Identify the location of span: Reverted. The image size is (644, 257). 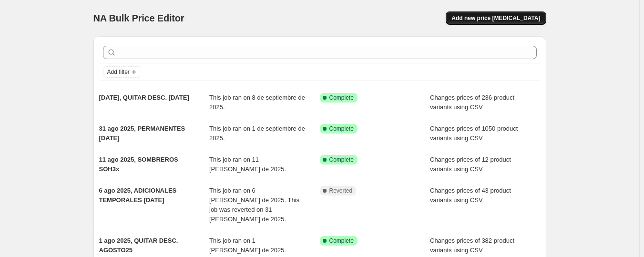
(341, 191).